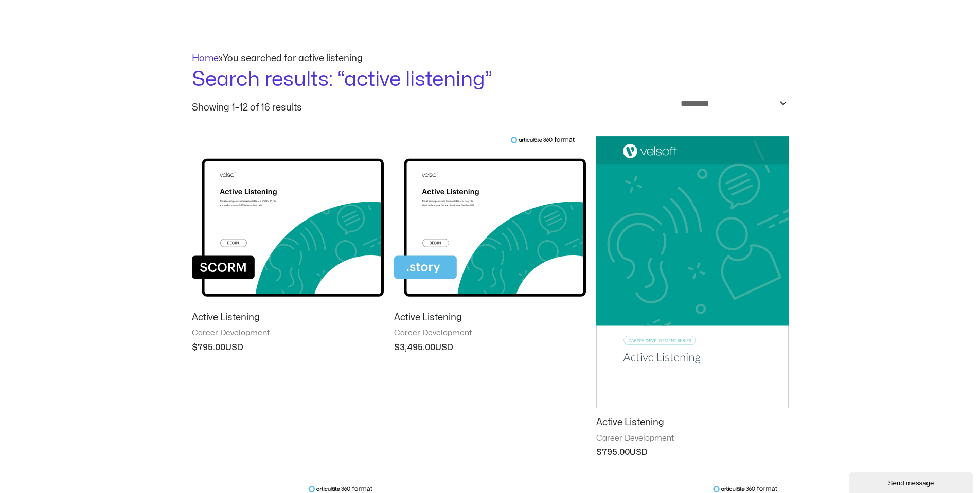 This screenshot has height=493, width=980. What do you see at coordinates (62, 12) in the screenshot?
I see `div: Send message` at bounding box center [62, 12].